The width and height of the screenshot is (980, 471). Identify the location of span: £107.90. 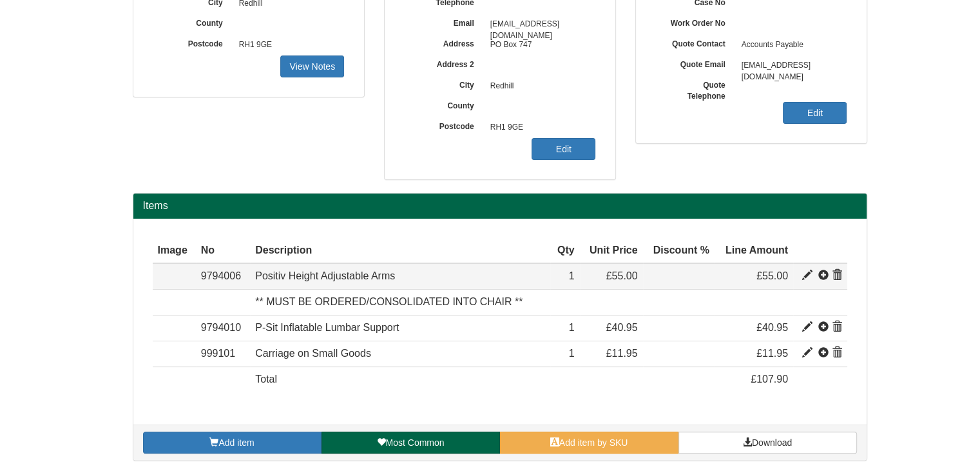
(770, 378).